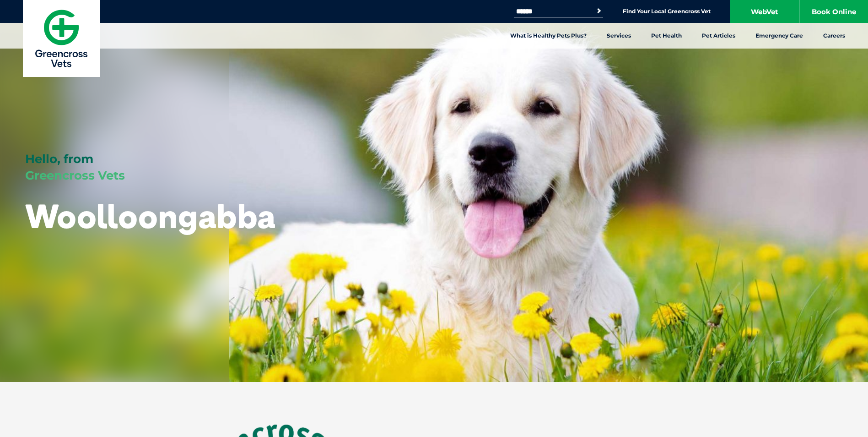  Describe the element at coordinates (548, 36) in the screenshot. I see `a: What is Healthy Pets Plus?` at that location.